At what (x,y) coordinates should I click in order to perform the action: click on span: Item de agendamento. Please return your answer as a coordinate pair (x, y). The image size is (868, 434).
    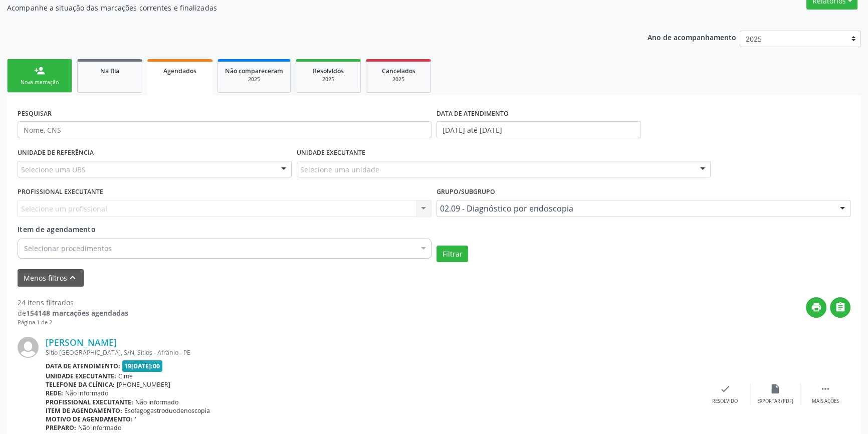
    Looking at the image, I should click on (56, 229).